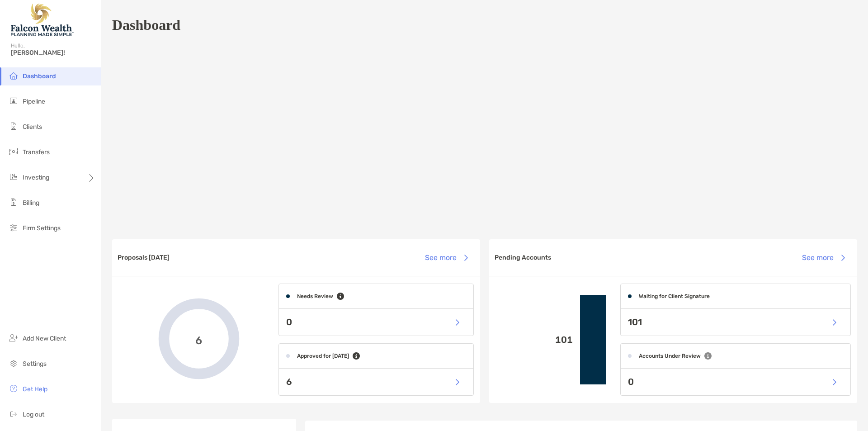  I want to click on h4: Accounts Under Review, so click(669, 356).